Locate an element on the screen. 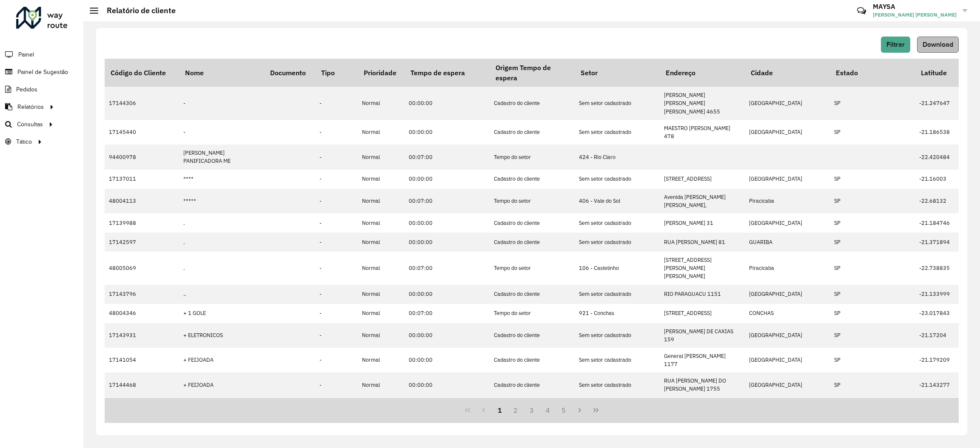  th: Cidade is located at coordinates (787, 73).